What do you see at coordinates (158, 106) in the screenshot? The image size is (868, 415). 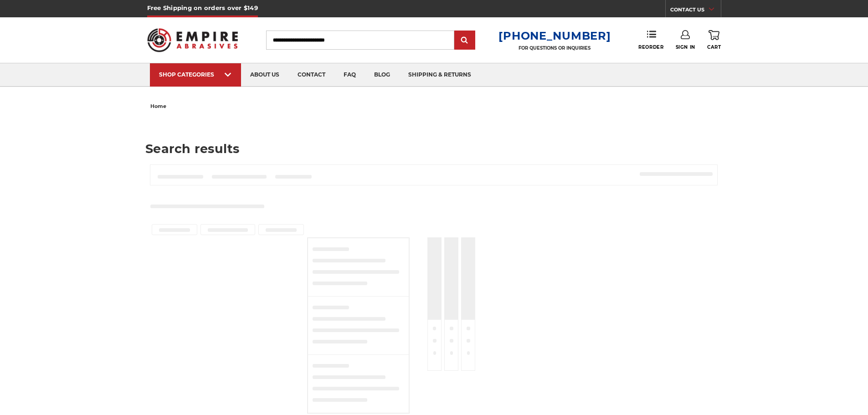 I see `span: home` at bounding box center [158, 106].